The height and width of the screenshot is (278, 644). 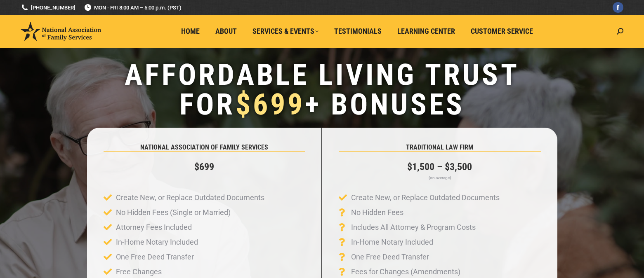 I want to click on span: Home, so click(x=190, y=32).